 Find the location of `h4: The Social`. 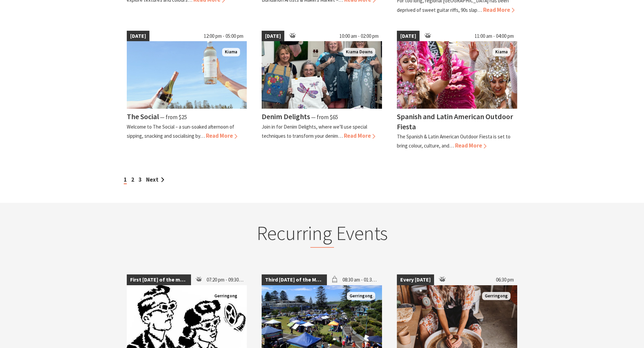

h4: The Social is located at coordinates (142, 116).